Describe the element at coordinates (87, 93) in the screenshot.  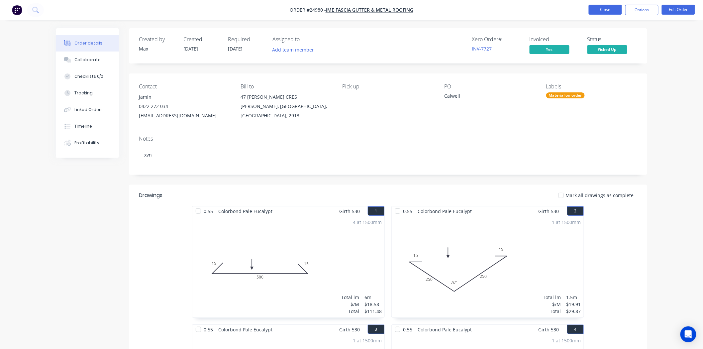
I see `button: Tracking` at that location.